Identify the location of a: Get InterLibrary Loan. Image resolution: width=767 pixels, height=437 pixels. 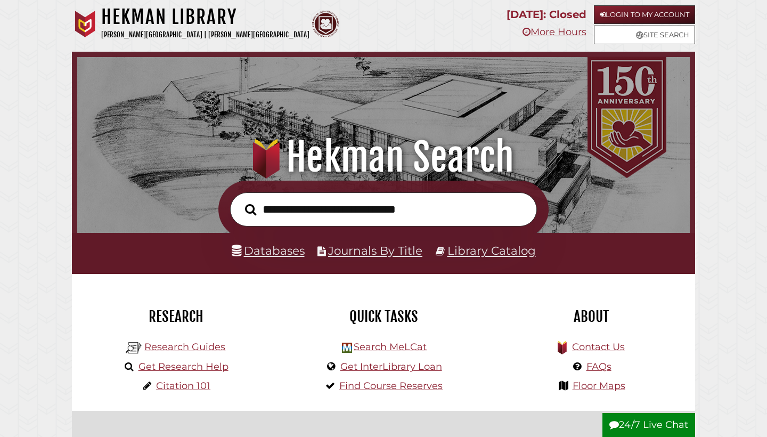
(391, 366).